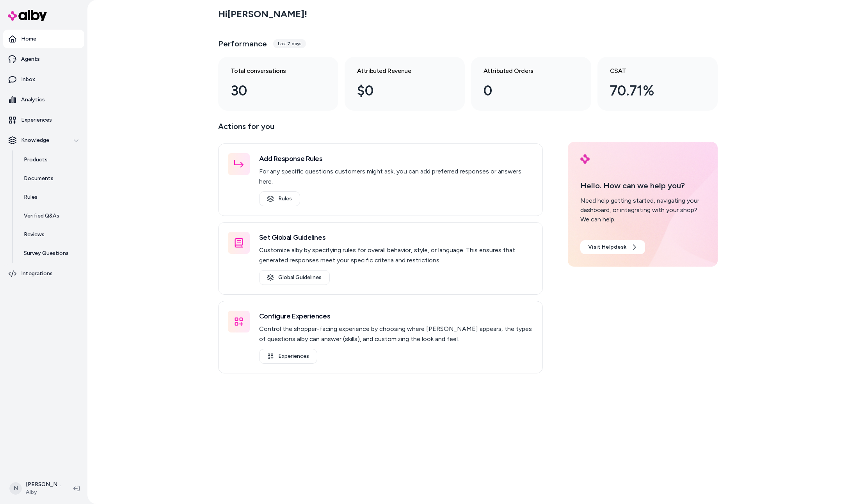 Image resolution: width=848 pixels, height=504 pixels. I want to click on div: 70.71%, so click(651, 91).